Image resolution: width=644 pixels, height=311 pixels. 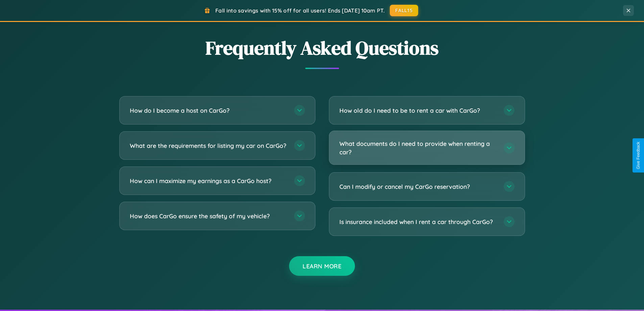 I want to click on h3: Can I modify or cancel my CarGo reservation?, so click(x=418, y=186).